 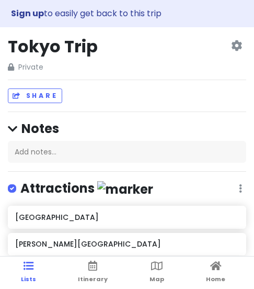 I want to click on img: marker, so click(x=125, y=189).